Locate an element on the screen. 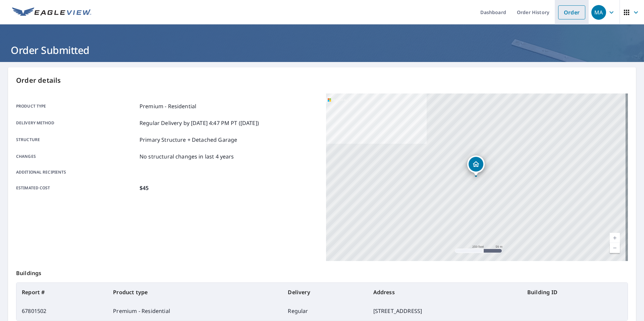 This screenshot has width=644, height=321. p: Buildings is located at coordinates (322, 272).